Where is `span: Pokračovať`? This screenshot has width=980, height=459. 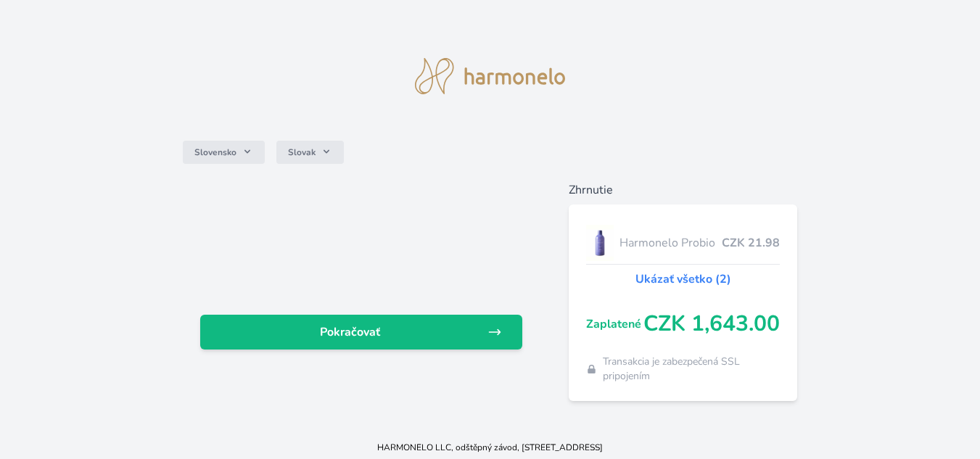
span: Pokračovať is located at coordinates (350, 332).